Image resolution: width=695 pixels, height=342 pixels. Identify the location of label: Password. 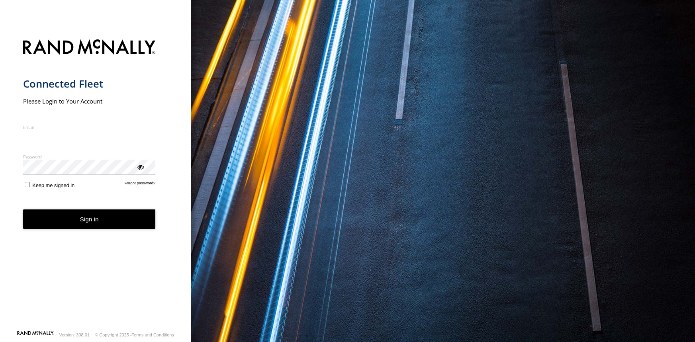
(89, 156).